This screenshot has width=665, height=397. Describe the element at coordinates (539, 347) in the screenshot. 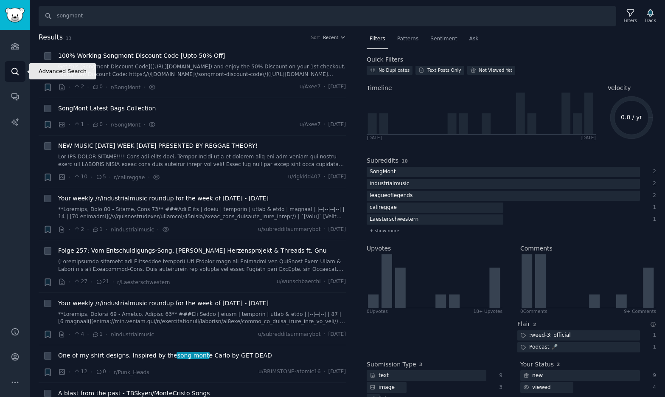

I see `div: Podcast 🎤` at that location.